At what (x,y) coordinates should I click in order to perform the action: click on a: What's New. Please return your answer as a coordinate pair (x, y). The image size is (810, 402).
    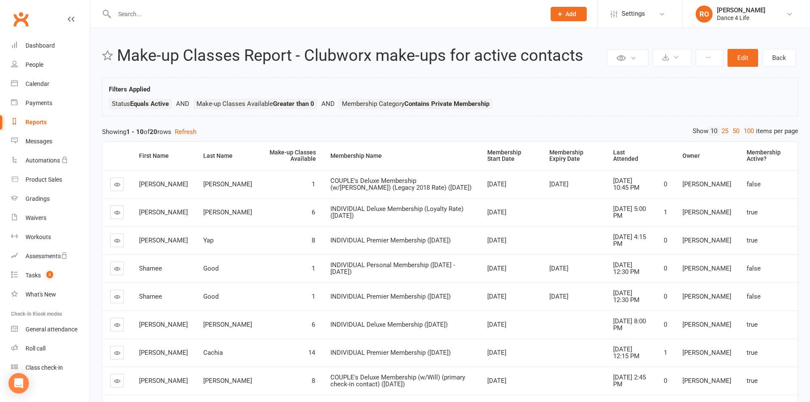
    Looking at the image, I should click on (50, 294).